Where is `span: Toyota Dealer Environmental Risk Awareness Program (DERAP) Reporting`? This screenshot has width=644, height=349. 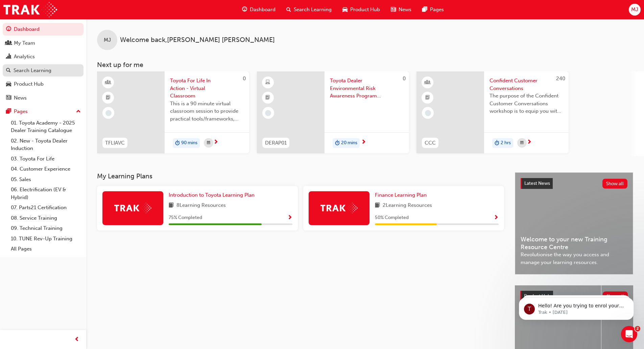 span: Toyota Dealer Environmental Risk Awareness Program (DERAP) Reporting is located at coordinates (367, 89).